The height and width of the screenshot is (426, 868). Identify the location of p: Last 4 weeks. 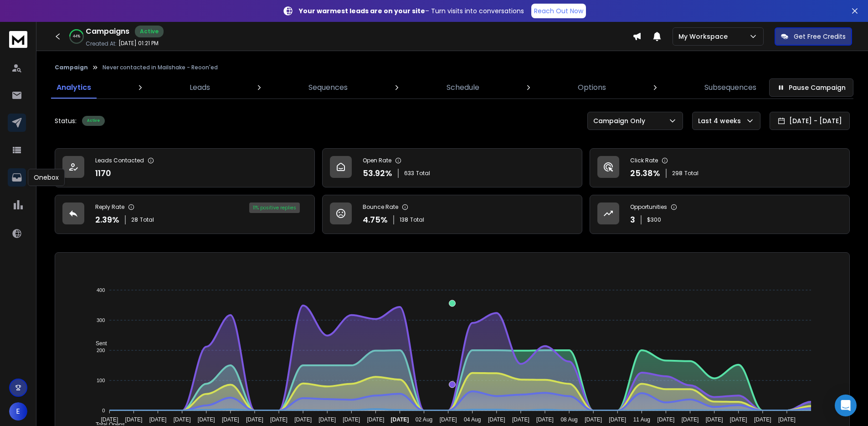
(722, 121).